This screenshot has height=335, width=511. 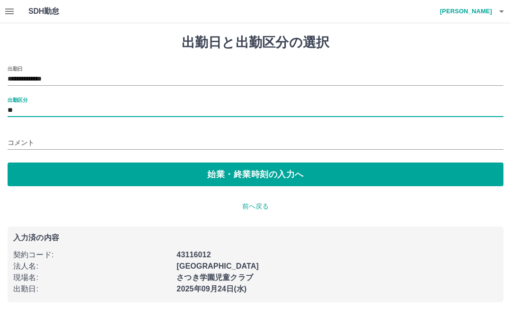 What do you see at coordinates (256, 43) in the screenshot?
I see `h1: 出勤日と出勤区分の選択` at bounding box center [256, 43].